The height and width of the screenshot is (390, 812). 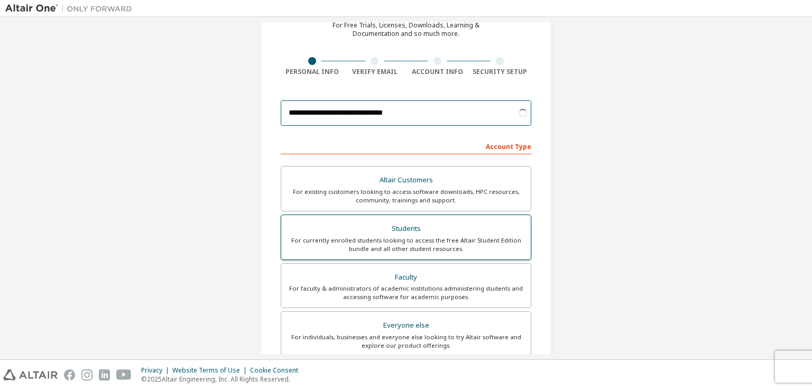 I want to click on div: Everyone else, so click(x=406, y=326).